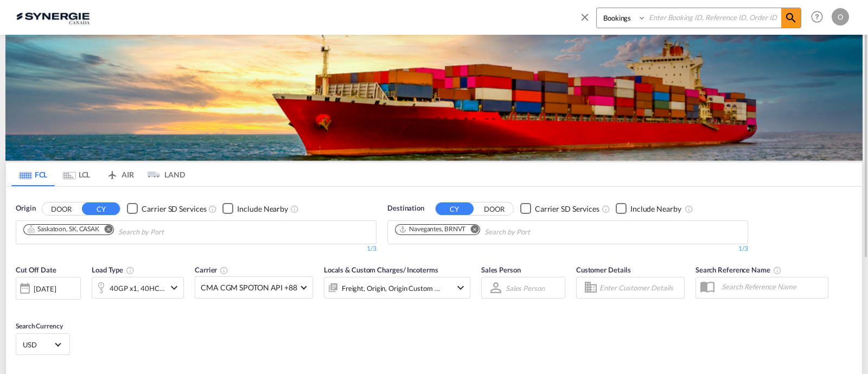 Image resolution: width=868 pixels, height=374 pixels. I want to click on md-tab-item: AIR, so click(120, 175).